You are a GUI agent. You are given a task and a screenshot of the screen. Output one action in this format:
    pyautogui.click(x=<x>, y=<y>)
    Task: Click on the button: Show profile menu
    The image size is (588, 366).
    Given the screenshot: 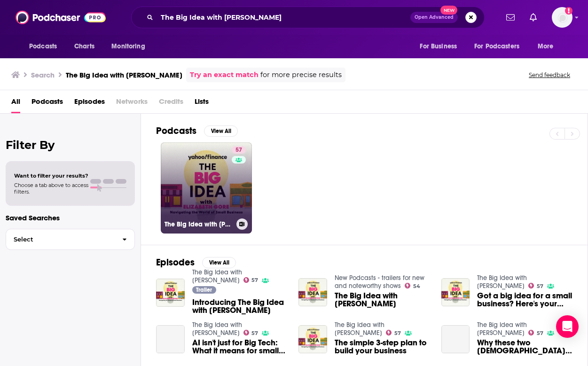 What is the action you would take?
    pyautogui.click(x=562, y=17)
    